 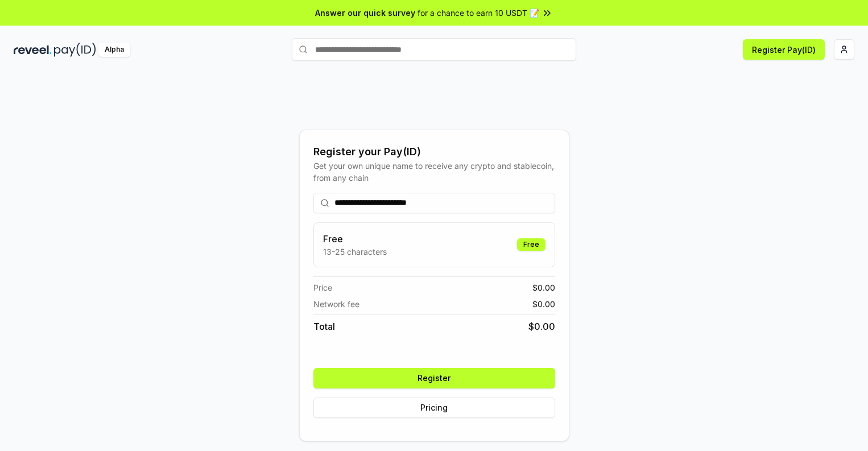 What do you see at coordinates (434, 408) in the screenshot?
I see `button: Pricing` at bounding box center [434, 408].